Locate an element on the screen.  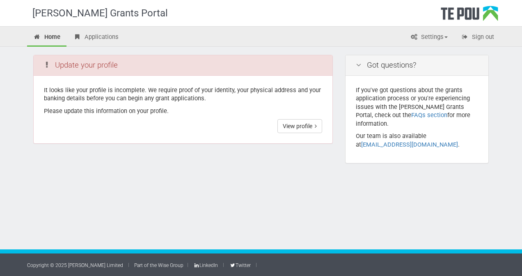
p: If you've got questions about the grants application process or you're experiencing issues with t... is located at coordinates (417, 107).